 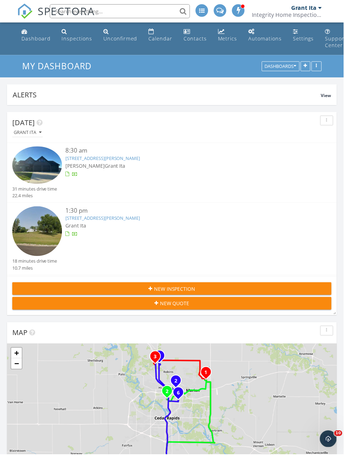 I want to click on a: Settings, so click(x=304, y=35).